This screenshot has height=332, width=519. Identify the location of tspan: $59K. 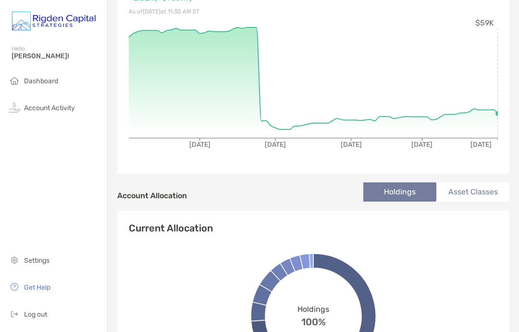
(485, 23).